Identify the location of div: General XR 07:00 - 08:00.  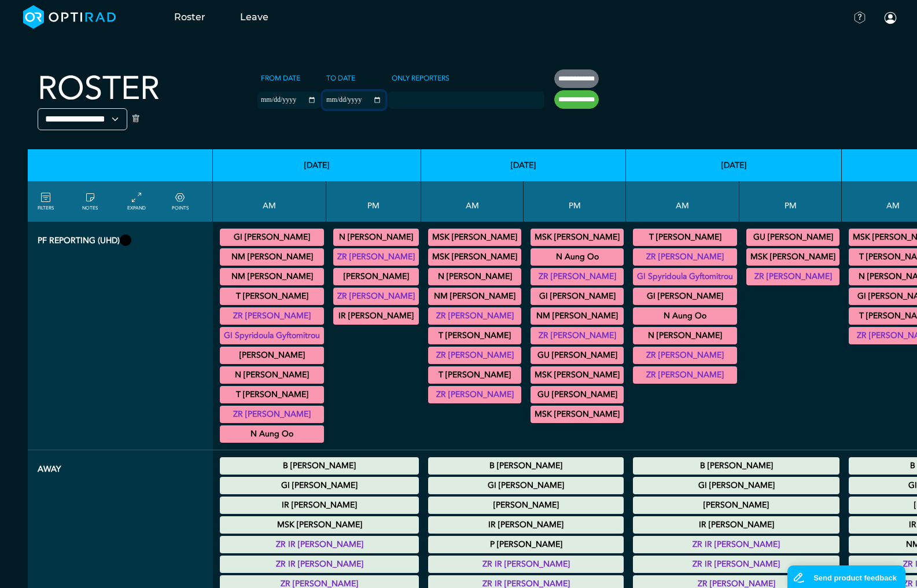
(475, 277).